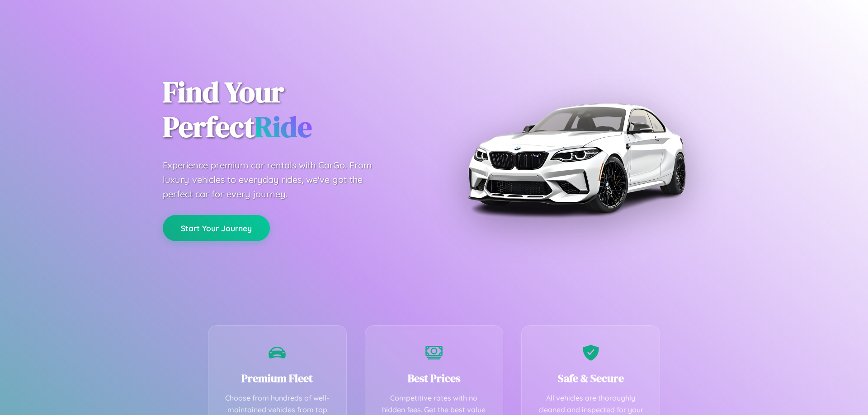 This screenshot has width=868, height=415. Describe the element at coordinates (434, 378) in the screenshot. I see `h3: Best Prices` at that location.